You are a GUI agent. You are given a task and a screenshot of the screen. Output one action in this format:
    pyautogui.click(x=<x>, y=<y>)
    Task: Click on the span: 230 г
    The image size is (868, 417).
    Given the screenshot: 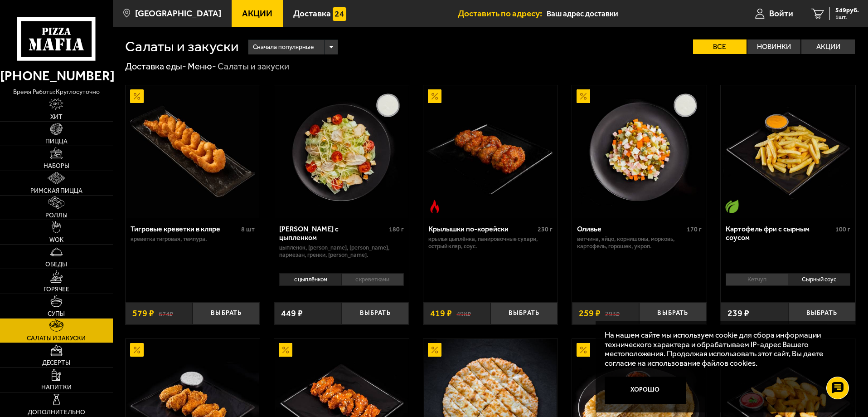 What is the action you would take?
    pyautogui.click(x=545, y=229)
    